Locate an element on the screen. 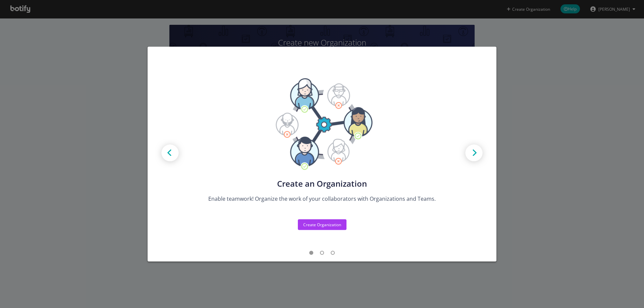 This screenshot has height=308, width=644. div: modal is located at coordinates (322, 154).